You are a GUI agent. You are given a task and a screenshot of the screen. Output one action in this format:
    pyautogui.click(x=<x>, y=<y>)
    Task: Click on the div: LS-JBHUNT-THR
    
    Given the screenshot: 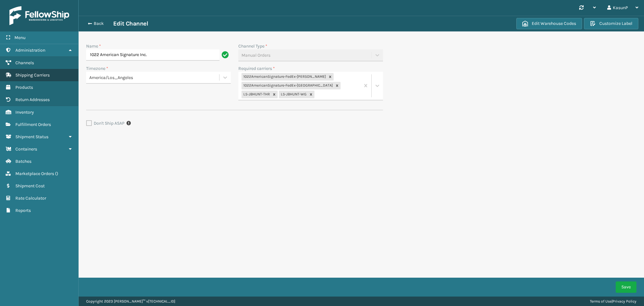 What is the action you would take?
    pyautogui.click(x=256, y=94)
    